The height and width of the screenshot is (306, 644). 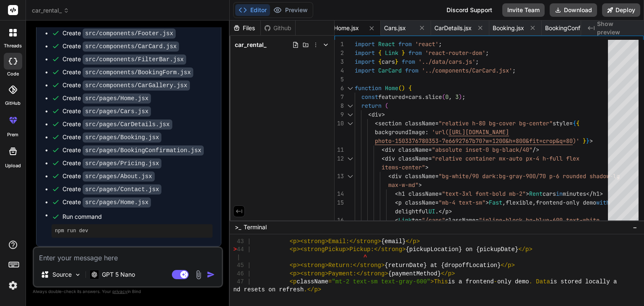 I want to click on code: src/pages/About.jsx, so click(x=119, y=176).